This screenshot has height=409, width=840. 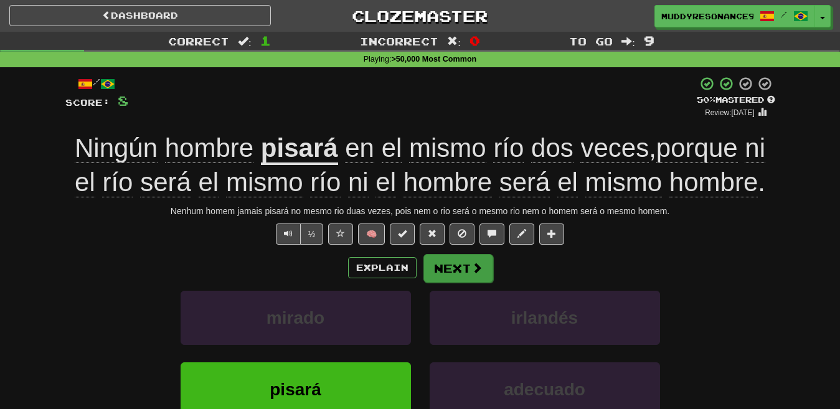 What do you see at coordinates (591, 41) in the screenshot?
I see `span: To go` at bounding box center [591, 41].